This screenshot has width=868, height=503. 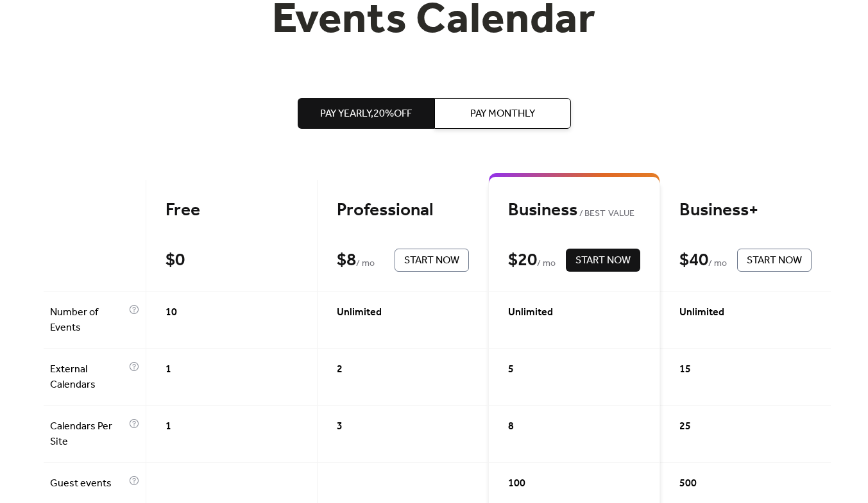 What do you see at coordinates (365, 114) in the screenshot?
I see `span: Pay Yearly, 20% off` at bounding box center [365, 114].